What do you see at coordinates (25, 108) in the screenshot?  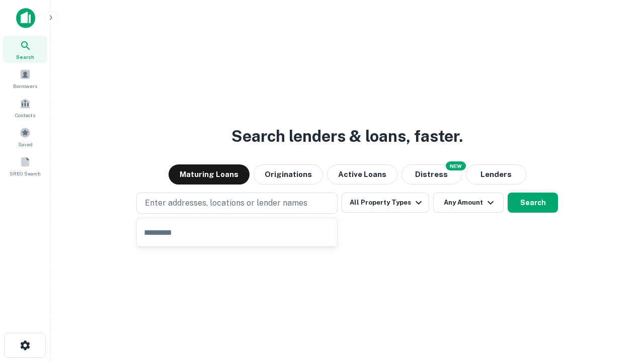 I see `a: Contacts` at bounding box center [25, 108].